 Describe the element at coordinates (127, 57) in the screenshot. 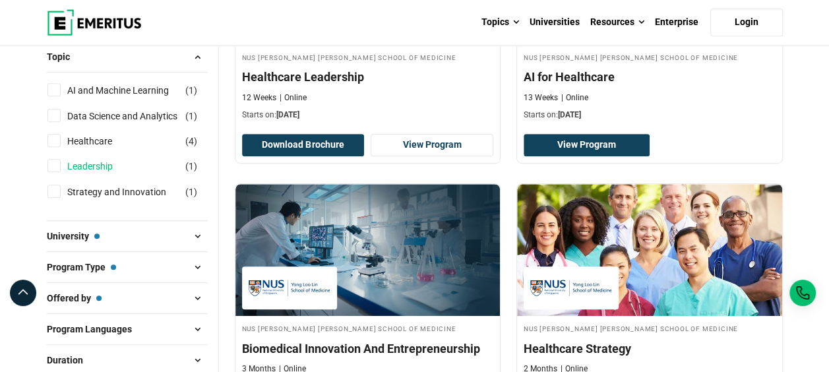

I see `button: Topic` at that location.